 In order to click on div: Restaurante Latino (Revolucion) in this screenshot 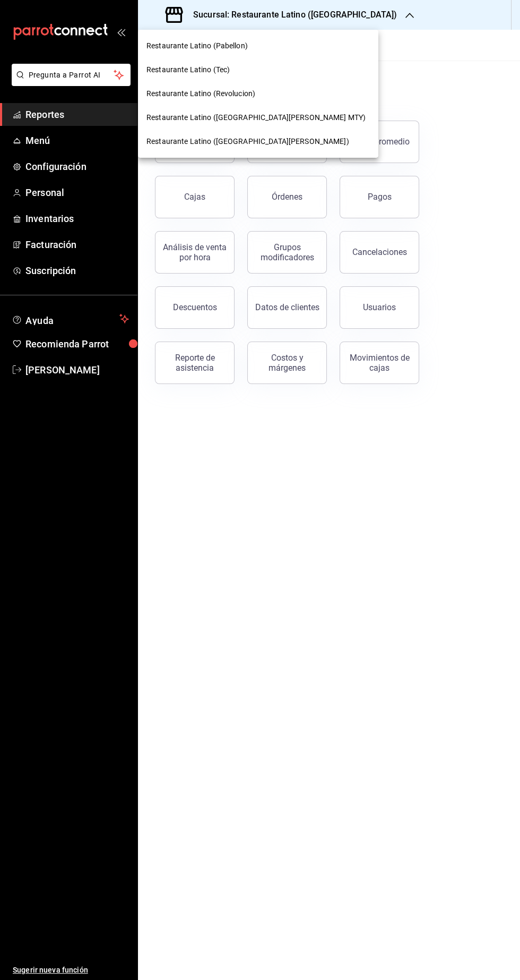, I will do `click(258, 93)`.